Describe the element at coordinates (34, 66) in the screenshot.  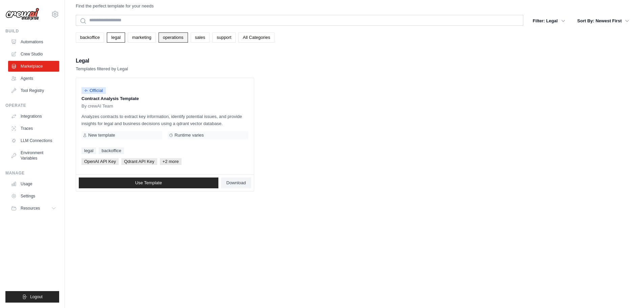
I see `a: Marketplace` at that location.